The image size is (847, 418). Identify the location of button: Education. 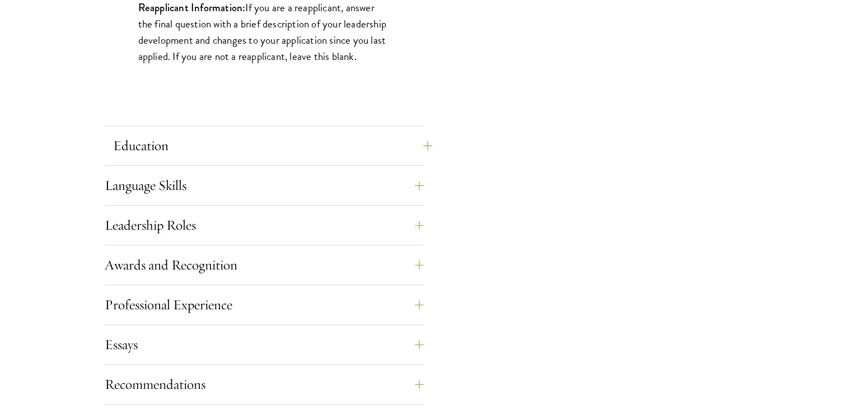
(273, 146).